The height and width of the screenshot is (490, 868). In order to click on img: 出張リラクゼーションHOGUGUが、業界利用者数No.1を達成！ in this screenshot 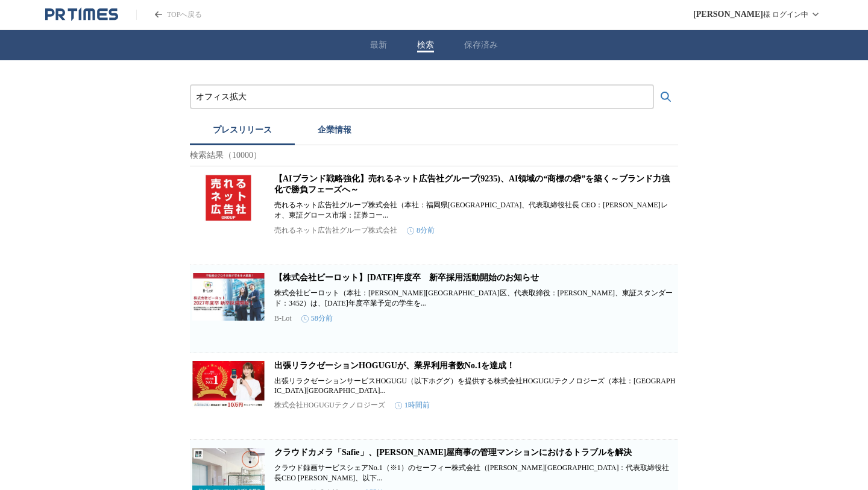, I will do `click(228, 384)`.